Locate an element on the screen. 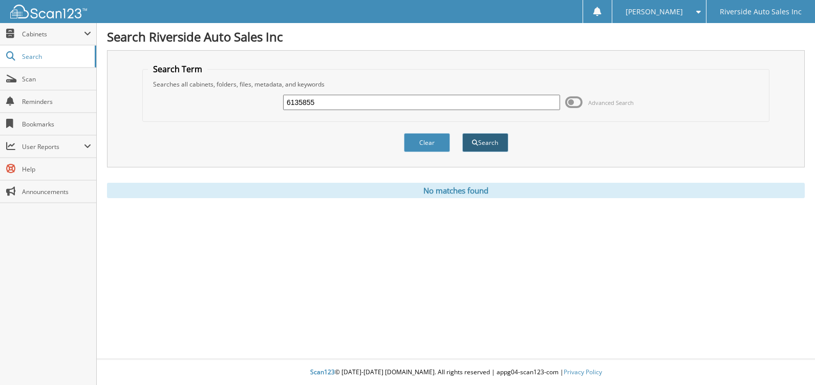 Image resolution: width=815 pixels, height=385 pixels. a: Privacy Policy is located at coordinates (582, 372).